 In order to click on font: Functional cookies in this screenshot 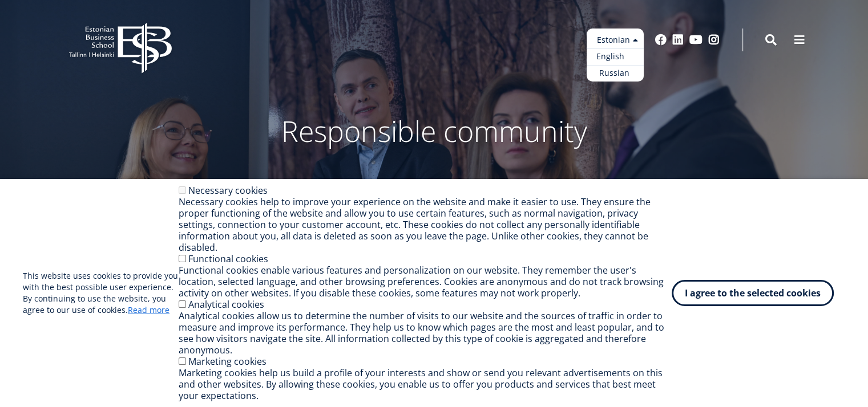, I will do `click(228, 259)`.